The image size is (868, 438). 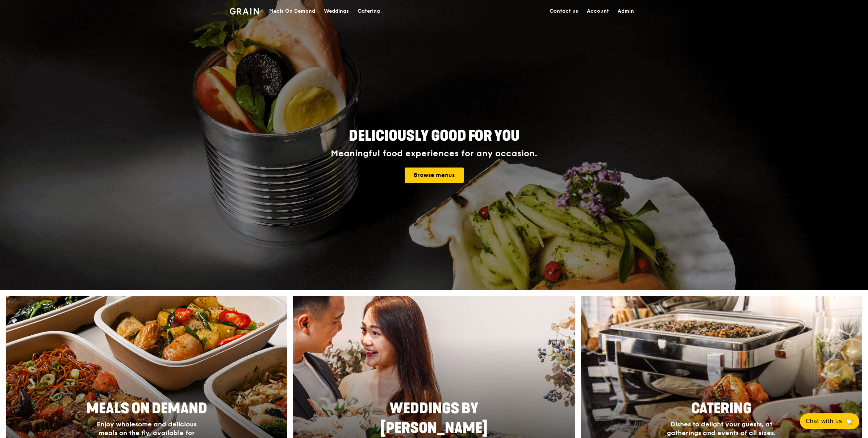 What do you see at coordinates (824, 421) in the screenshot?
I see `span: Chat with us` at bounding box center [824, 421].